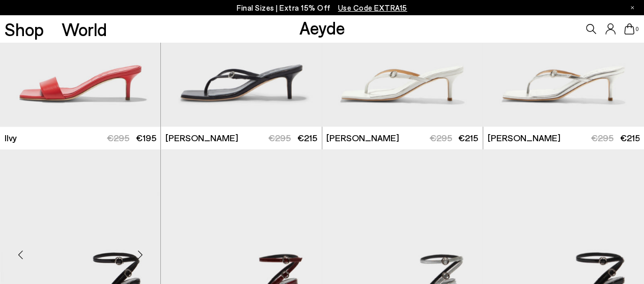 Image resolution: width=644 pixels, height=284 pixels. Describe the element at coordinates (322, 27) in the screenshot. I see `a: Aeyde` at that location.